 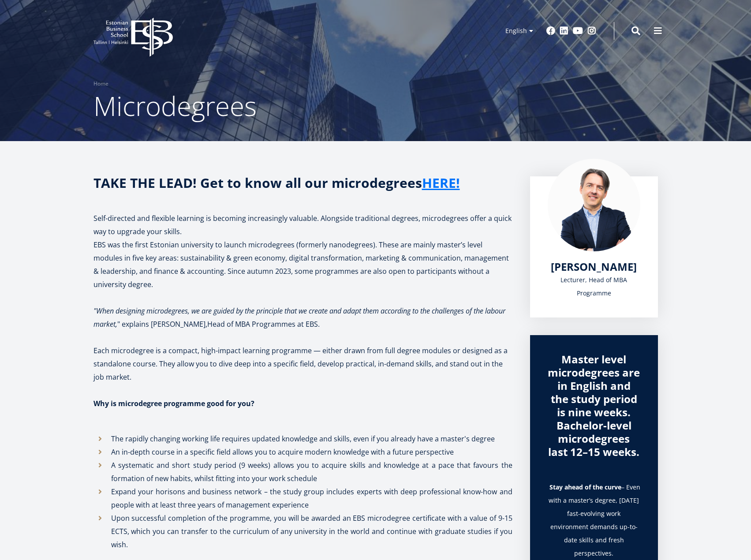 I want to click on div: Lecturer, Head of MBA Programme, so click(x=594, y=287).